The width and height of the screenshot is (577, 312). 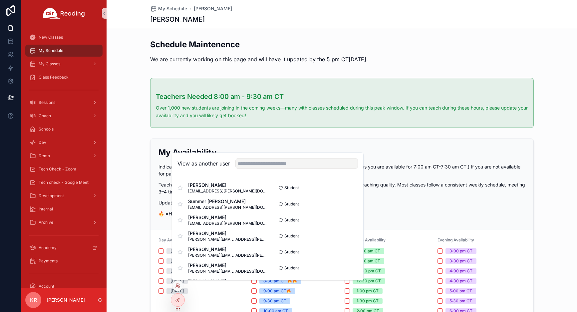 I want to click on div: 8:30 am CT 🔥🔥, so click(x=281, y=281).